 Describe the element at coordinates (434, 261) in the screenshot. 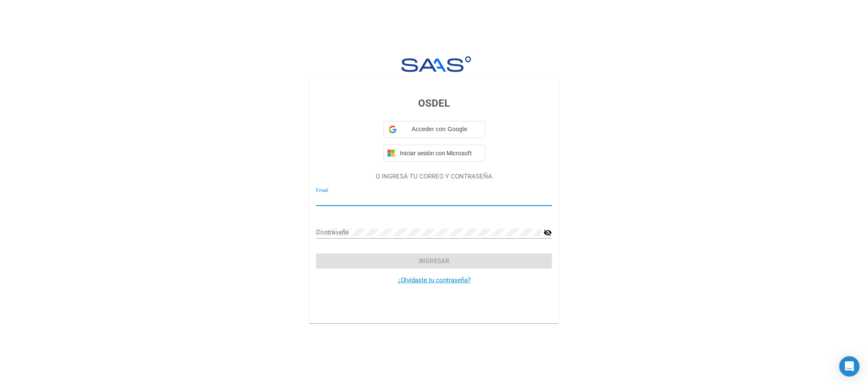

I see `span: Ingresar` at that location.